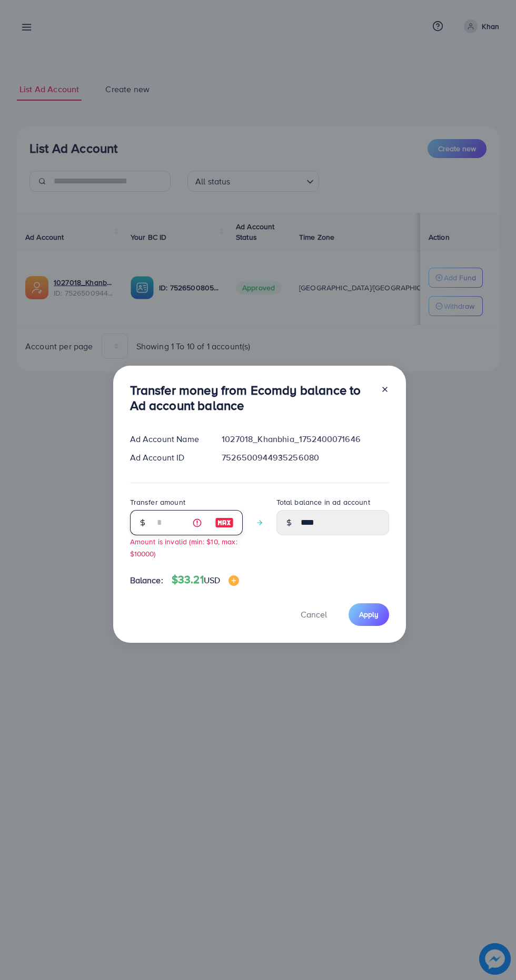  Describe the element at coordinates (212, 580) in the screenshot. I see `span: USD` at that location.